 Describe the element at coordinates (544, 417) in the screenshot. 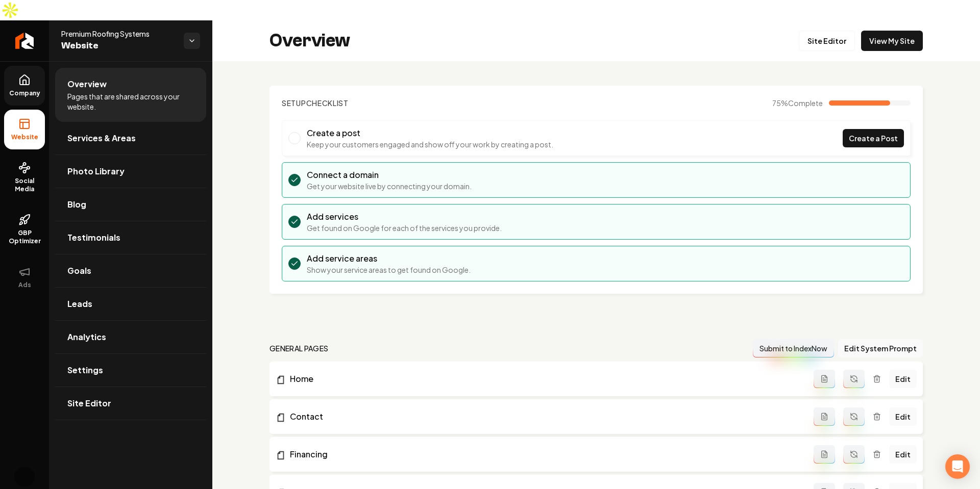

I see `a: Contact` at that location.